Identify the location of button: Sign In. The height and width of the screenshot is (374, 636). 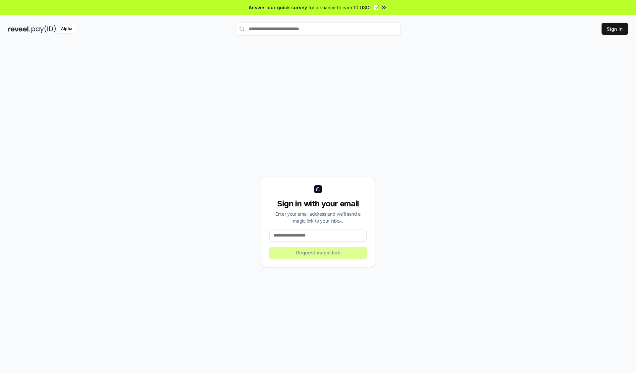
(614, 29).